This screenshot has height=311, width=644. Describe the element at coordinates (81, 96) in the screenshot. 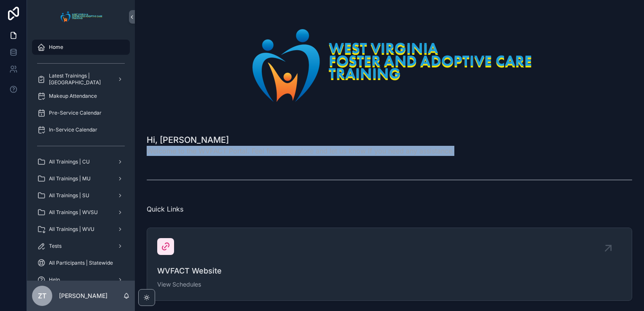

I see `a: Makeup Attendance` at that location.